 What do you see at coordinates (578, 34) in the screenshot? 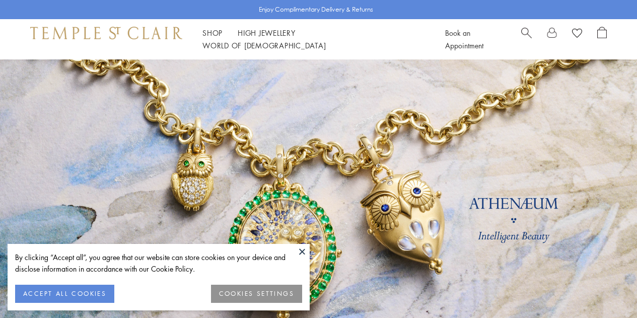
I see `a: View Wishlist` at bounding box center [578, 34].